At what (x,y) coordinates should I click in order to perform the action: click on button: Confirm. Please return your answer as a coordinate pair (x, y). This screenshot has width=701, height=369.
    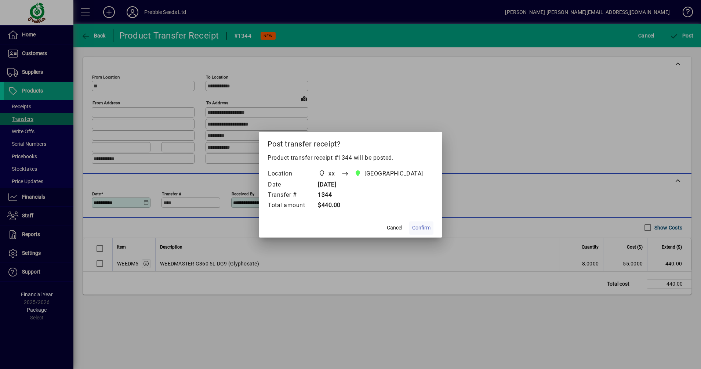
    Looking at the image, I should click on (421, 228).